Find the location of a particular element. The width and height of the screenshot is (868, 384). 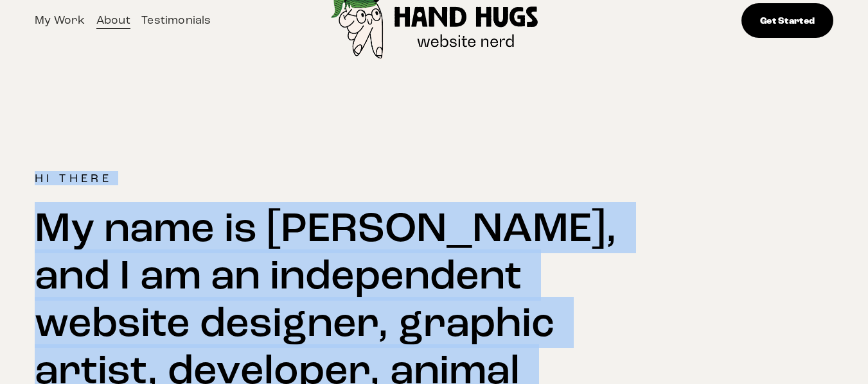

a: About is located at coordinates (113, 21).